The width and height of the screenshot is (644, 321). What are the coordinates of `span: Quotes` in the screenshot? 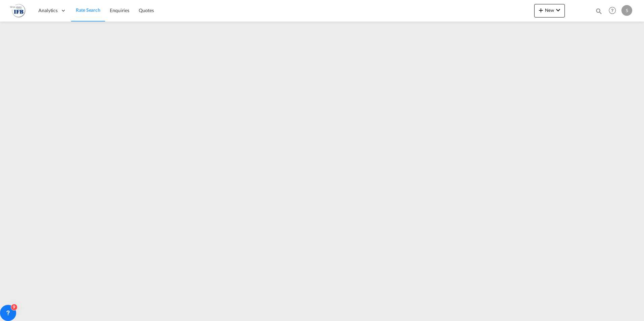 It's located at (146, 10).